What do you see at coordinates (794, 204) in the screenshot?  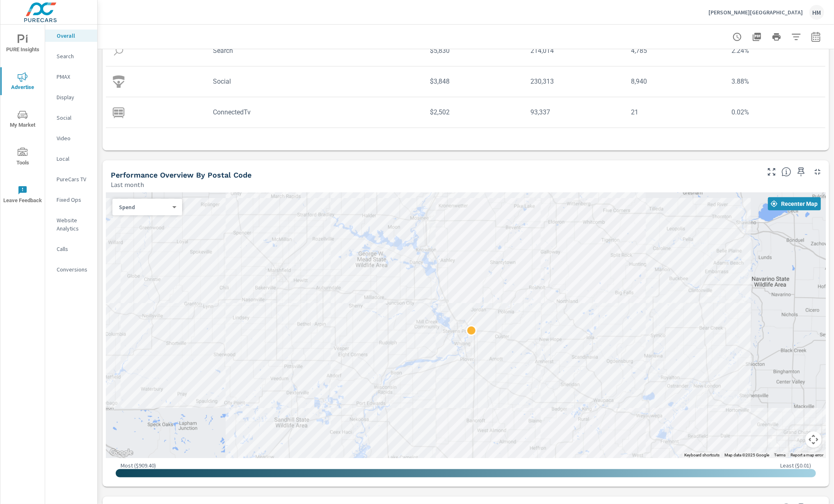 I see `span: Recenter Map` at bounding box center [794, 204].